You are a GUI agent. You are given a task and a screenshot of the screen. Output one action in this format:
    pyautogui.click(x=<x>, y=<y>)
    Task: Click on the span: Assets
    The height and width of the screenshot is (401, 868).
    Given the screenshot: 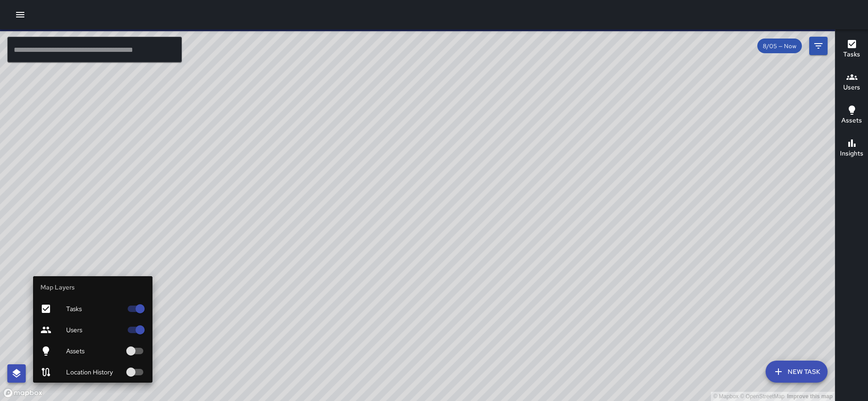 What is the action you would take?
    pyautogui.click(x=94, y=351)
    